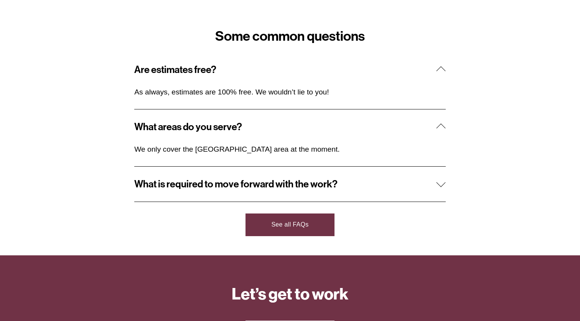  Describe the element at coordinates (290, 225) in the screenshot. I see `a: See all FAQs` at that location.